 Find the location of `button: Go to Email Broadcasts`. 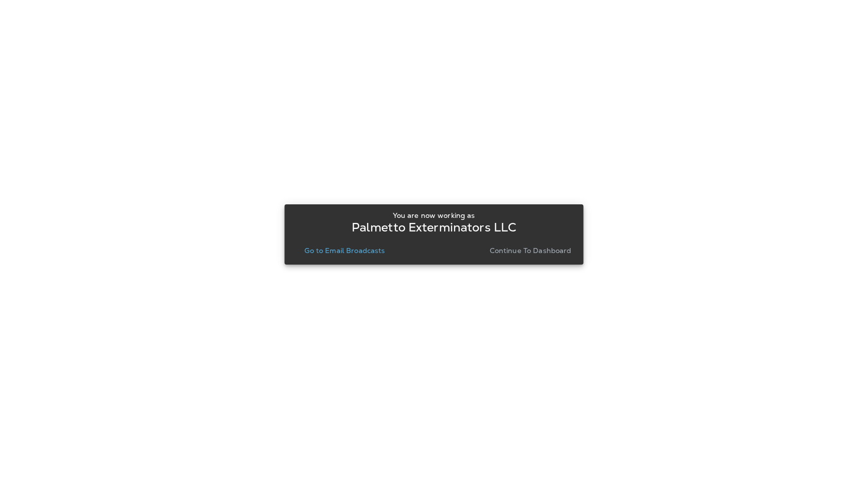

button: Go to Email Broadcasts is located at coordinates (345, 251).